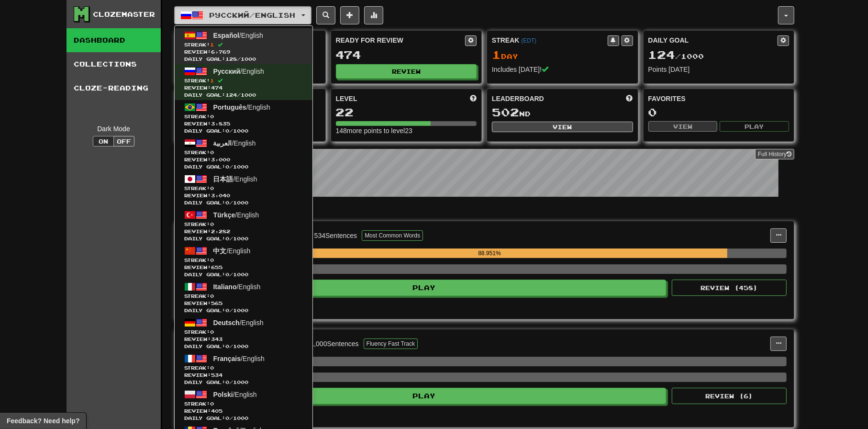 This screenshot has height=429, width=868. What do you see at coordinates (407, 112) in the screenshot?
I see `div: 22` at bounding box center [407, 112].